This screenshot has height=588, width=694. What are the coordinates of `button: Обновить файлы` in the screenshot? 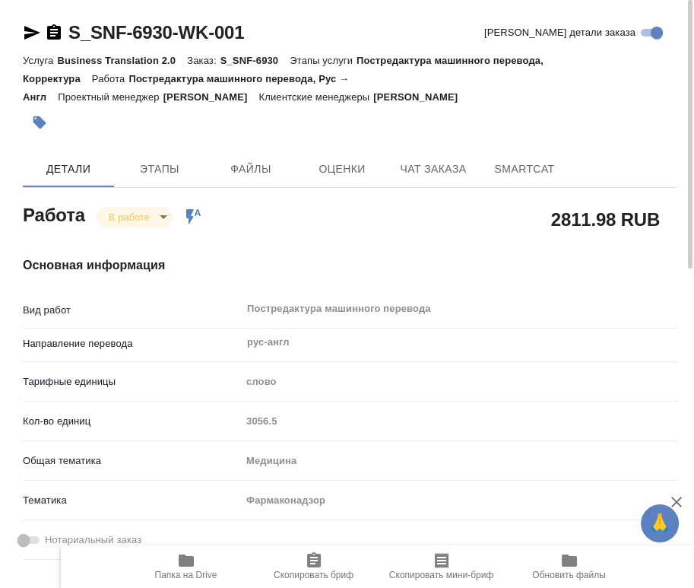 It's located at (570, 567).